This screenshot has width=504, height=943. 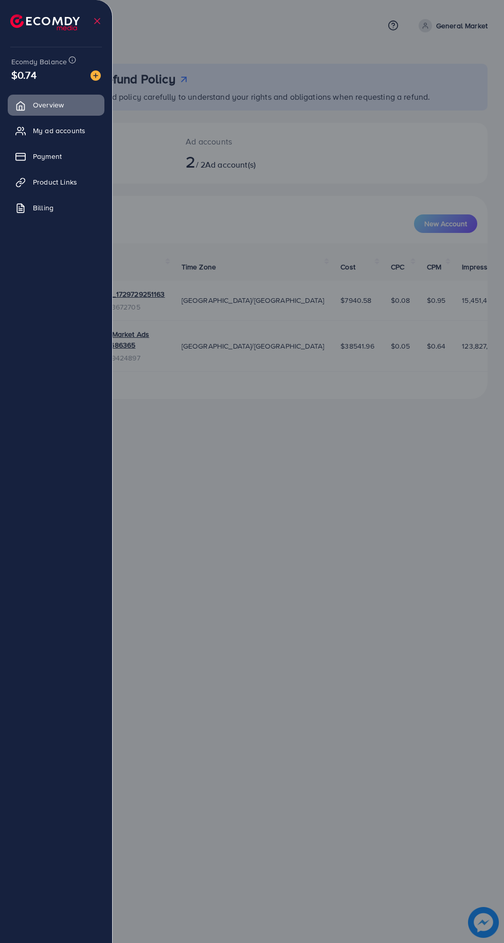 I want to click on span: Overview, so click(x=48, y=105).